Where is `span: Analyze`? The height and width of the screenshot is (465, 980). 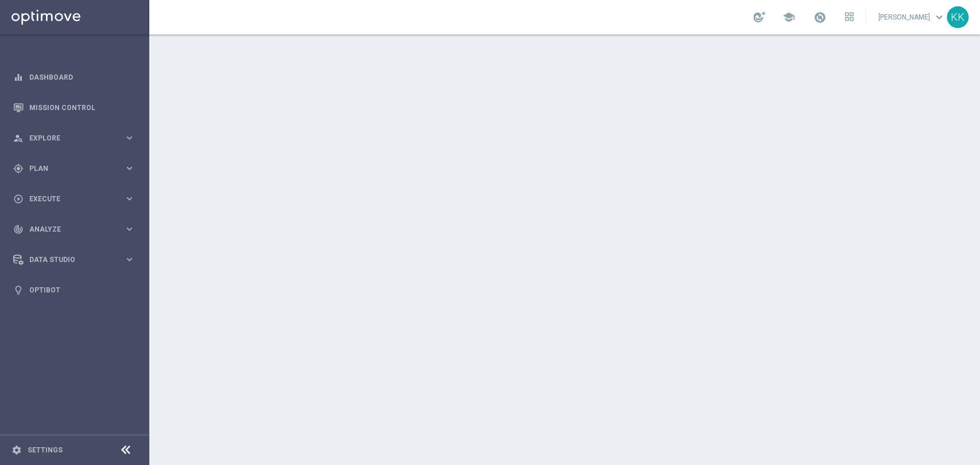 span: Analyze is located at coordinates (76, 229).